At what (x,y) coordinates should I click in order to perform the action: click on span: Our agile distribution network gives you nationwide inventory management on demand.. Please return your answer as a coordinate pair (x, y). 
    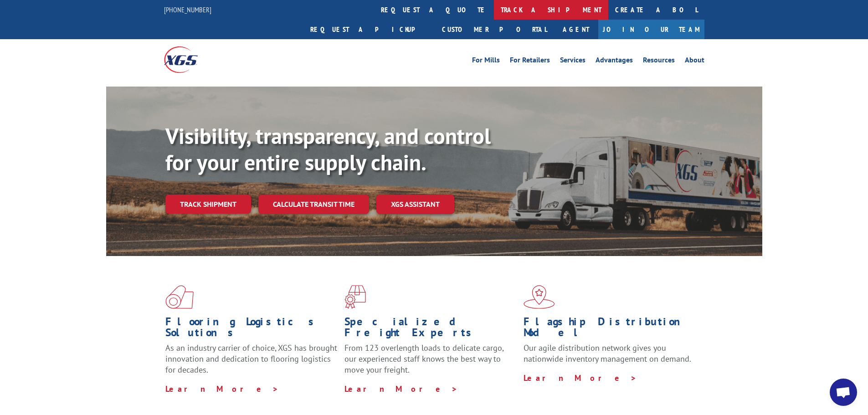
    Looking at the image, I should click on (608, 353).